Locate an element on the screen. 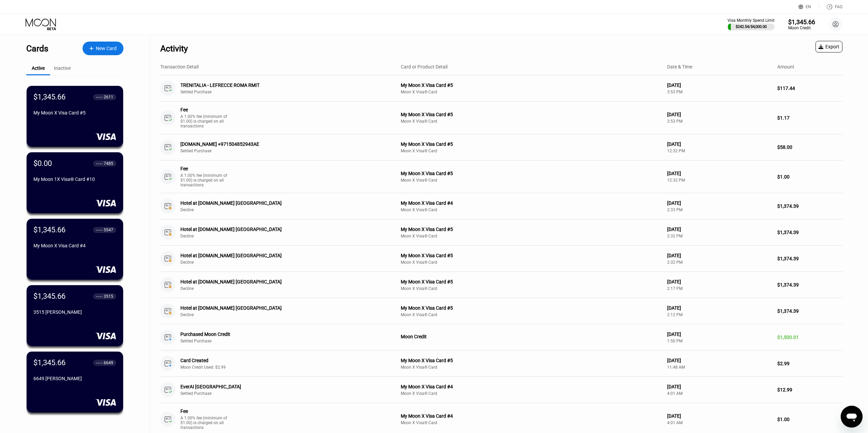 This screenshot has height=433, width=868. div: 11:48 AM is located at coordinates (720, 368).